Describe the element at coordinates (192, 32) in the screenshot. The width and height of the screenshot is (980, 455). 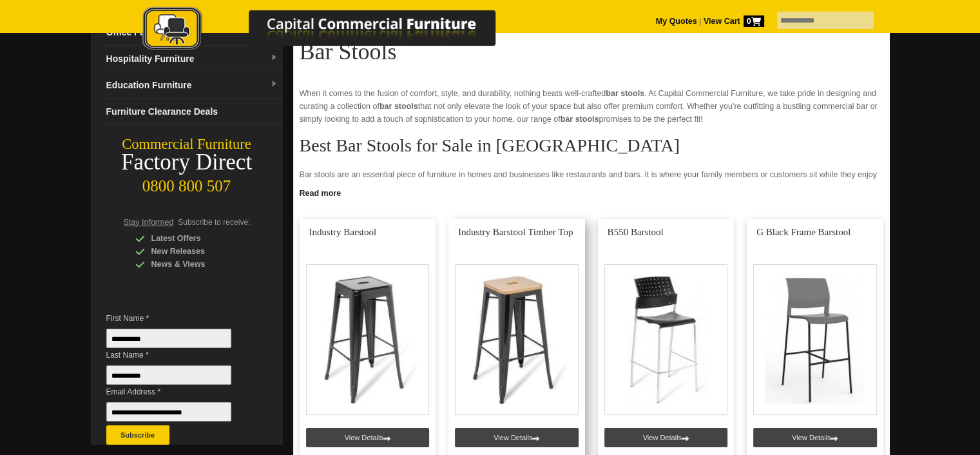
I see `a: Office Furnituredropdown` at that location.